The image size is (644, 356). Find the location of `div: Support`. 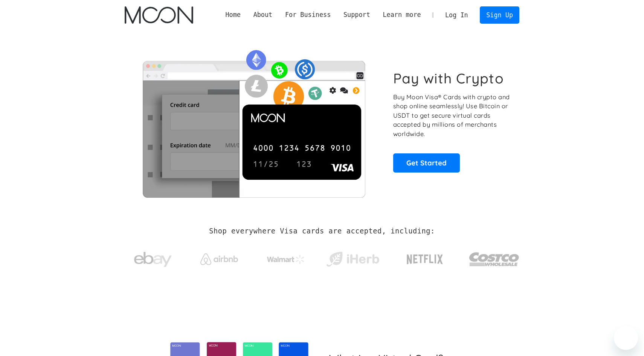

div: Support is located at coordinates (356, 15).